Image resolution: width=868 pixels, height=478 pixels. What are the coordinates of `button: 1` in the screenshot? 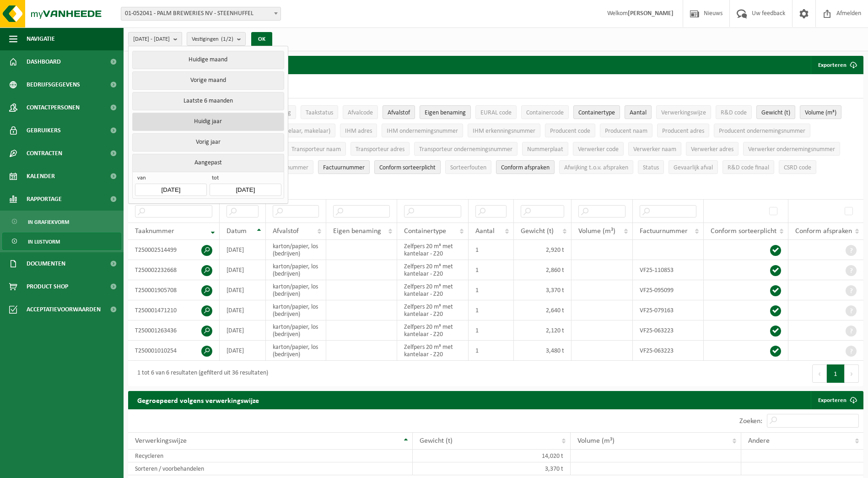 It's located at (836, 374).